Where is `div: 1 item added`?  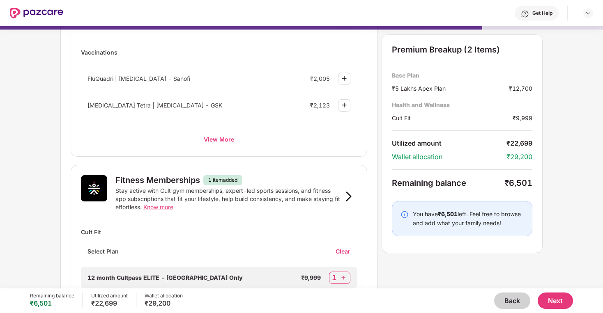
div: 1 item added is located at coordinates (223, 180).